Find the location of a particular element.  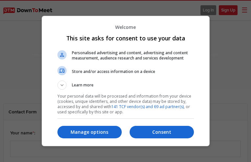

a: 141 TCF vendor(s) and 69 ad partner(s) is located at coordinates (147, 106).